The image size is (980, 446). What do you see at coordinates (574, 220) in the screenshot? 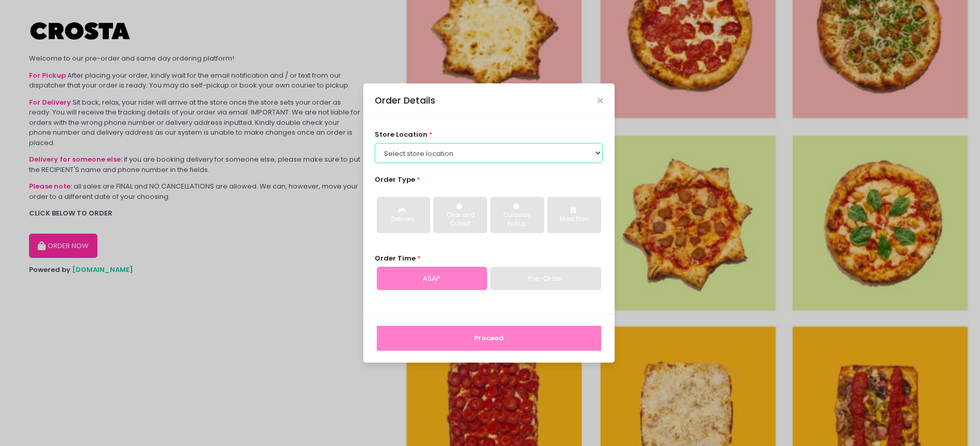
I see `div: Meal Plan` at bounding box center [574, 220].